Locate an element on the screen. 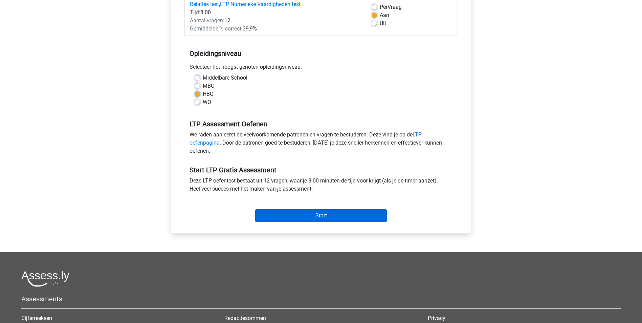  span: Gemiddelde % correct: is located at coordinates (216, 28).